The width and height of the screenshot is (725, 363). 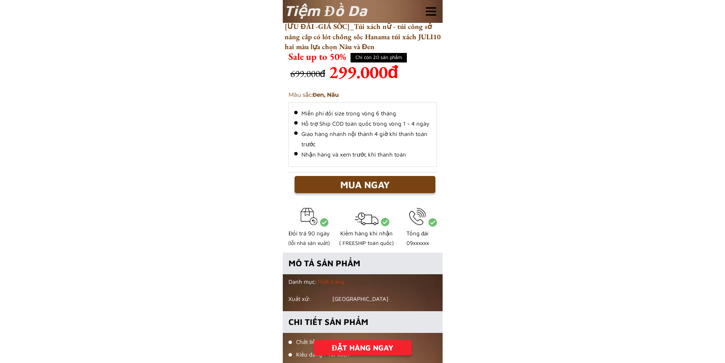 What do you see at coordinates (355, 95) in the screenshot?
I see `h3: Màu sắc:` at bounding box center [355, 95].